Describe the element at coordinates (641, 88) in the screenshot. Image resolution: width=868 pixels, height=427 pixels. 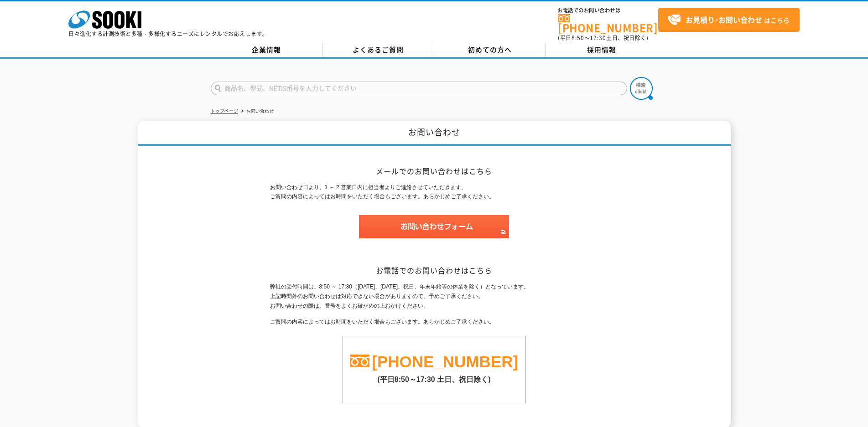
I see `img: btn_search.png` at that location.